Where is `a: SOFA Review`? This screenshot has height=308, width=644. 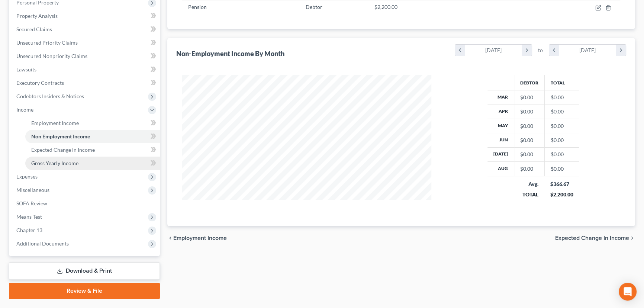
a: SOFA Review is located at coordinates (85, 204).